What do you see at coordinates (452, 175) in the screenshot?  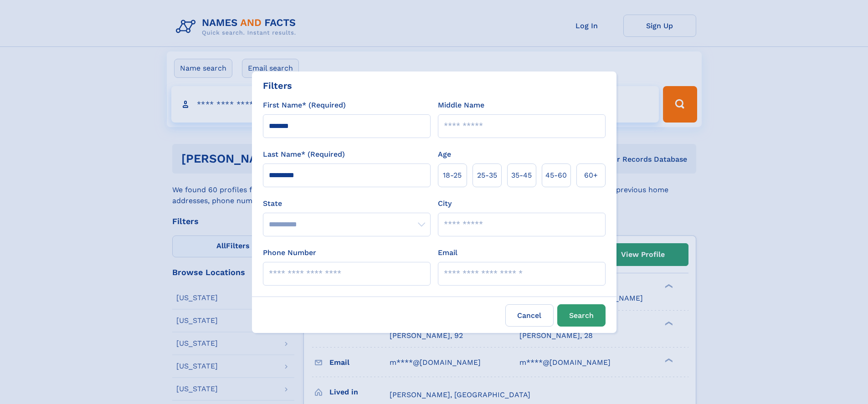 I see `span: 18‑25` at bounding box center [452, 175].